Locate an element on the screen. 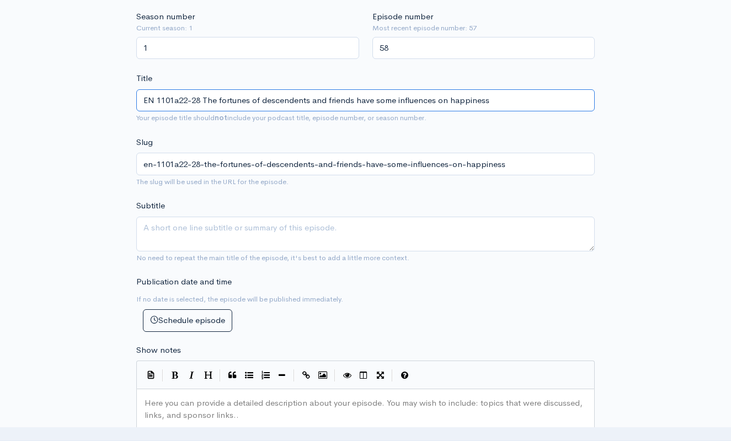 This screenshot has height=441, width=731. strong: not is located at coordinates (221, 117).